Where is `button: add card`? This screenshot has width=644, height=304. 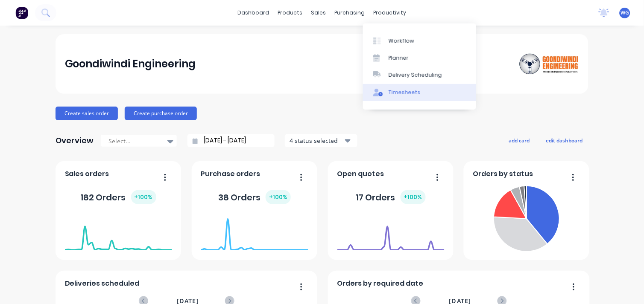
button: add card is located at coordinates (520, 140).